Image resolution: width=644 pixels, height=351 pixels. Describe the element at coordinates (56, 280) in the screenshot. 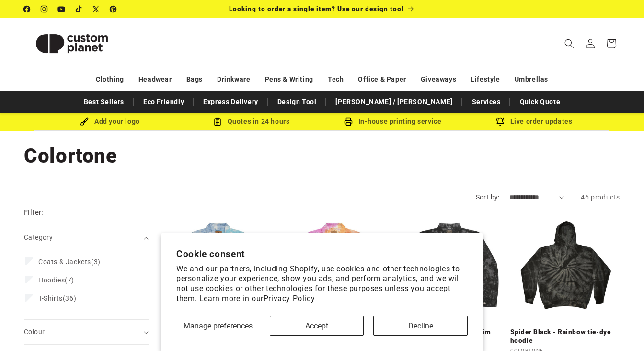

I see `span: (7)` at that location.